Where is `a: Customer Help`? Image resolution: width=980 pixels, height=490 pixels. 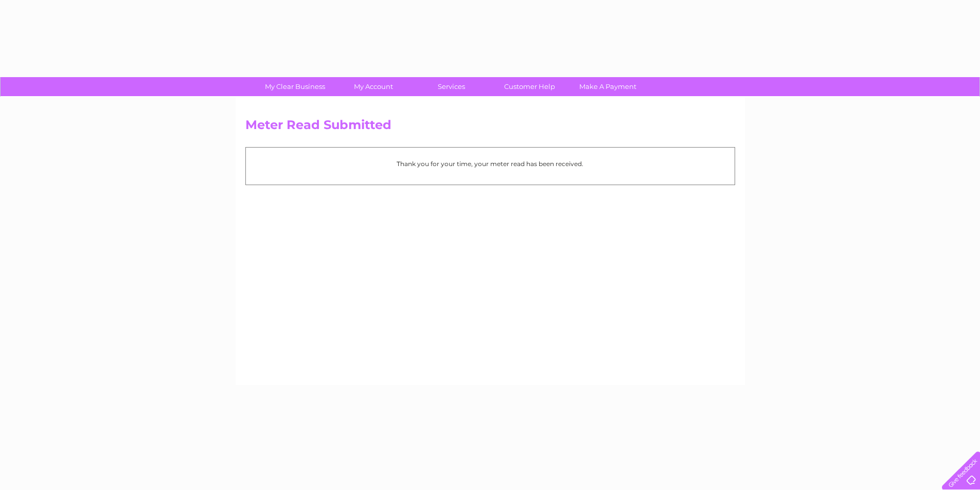
a: Customer Help is located at coordinates (530, 86).